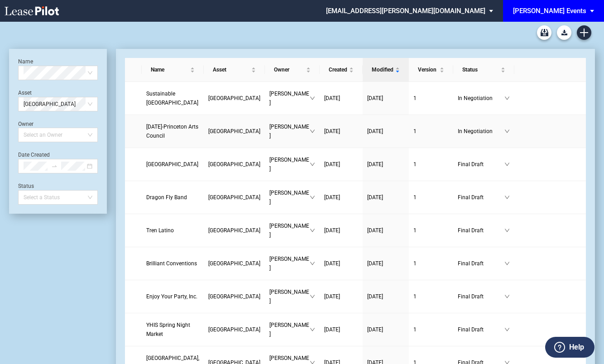 This screenshot has width=604, height=364. I want to click on span: to, so click(54, 166).